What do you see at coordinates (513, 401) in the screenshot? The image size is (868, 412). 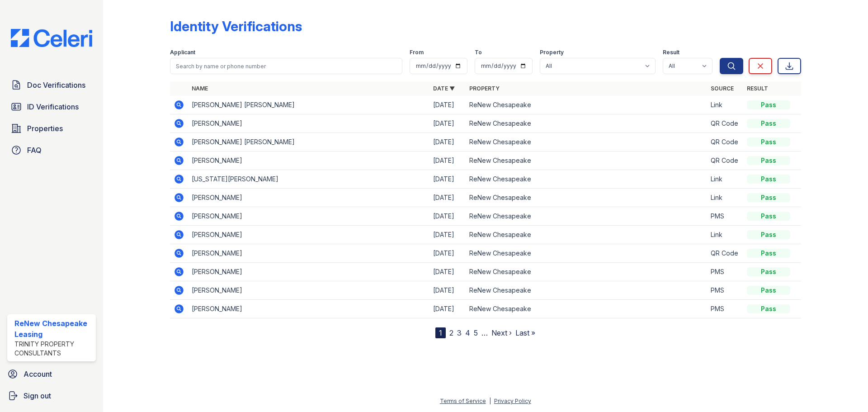 I see `a: Privacy Policy` at bounding box center [513, 401].